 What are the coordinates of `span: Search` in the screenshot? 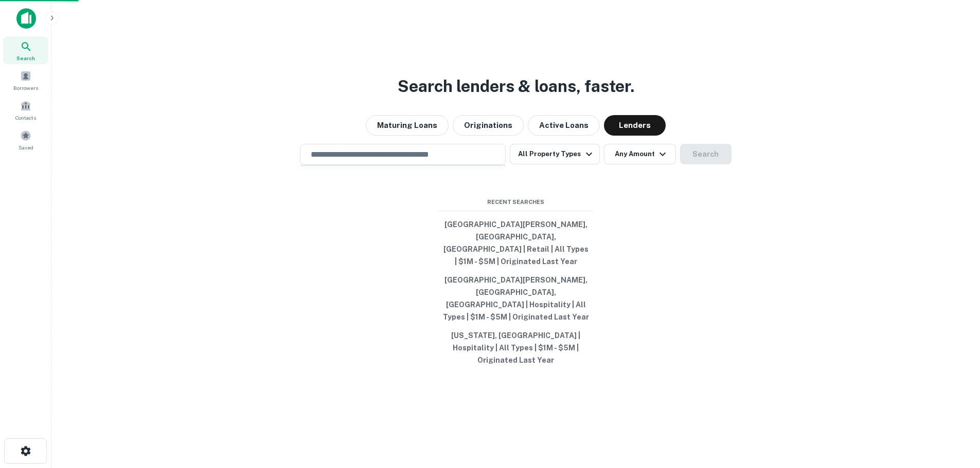 It's located at (26, 58).